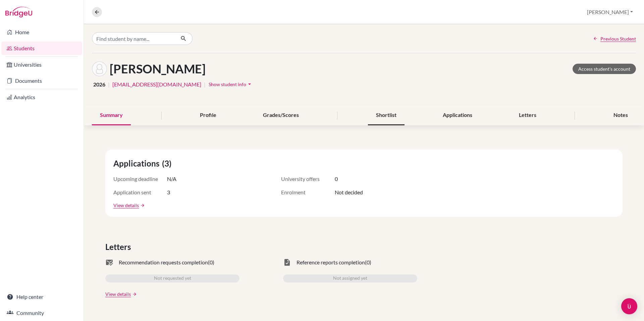 This screenshot has width=644, height=321. What do you see at coordinates (288, 263) in the screenshot?
I see `span: task` at bounding box center [288, 263].